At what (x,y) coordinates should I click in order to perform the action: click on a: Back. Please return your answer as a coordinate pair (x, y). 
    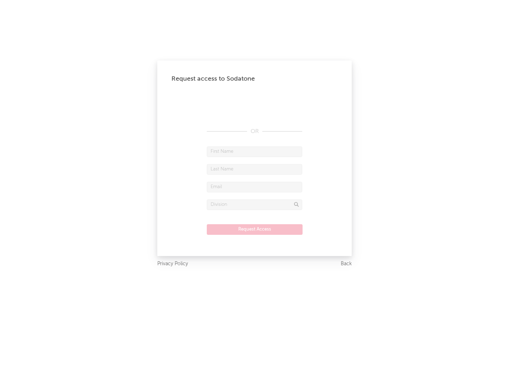
    Looking at the image, I should click on (346, 264).